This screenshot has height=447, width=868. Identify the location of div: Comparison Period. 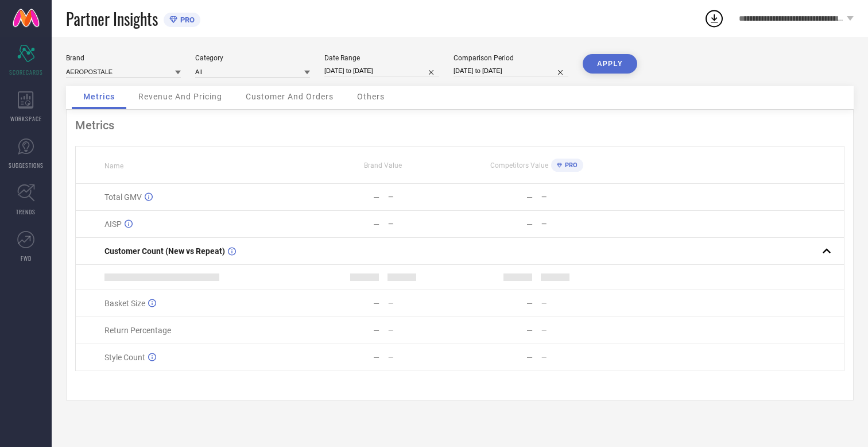
(511, 58).